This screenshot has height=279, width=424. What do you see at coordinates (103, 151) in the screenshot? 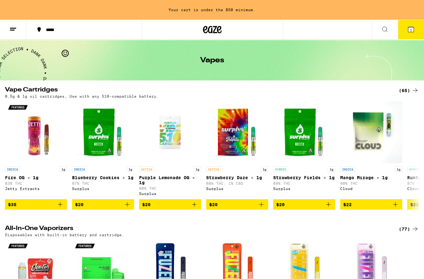
I see `a: Open page for Blueberry Cookies - 1g from Surplus` at bounding box center [103, 151].